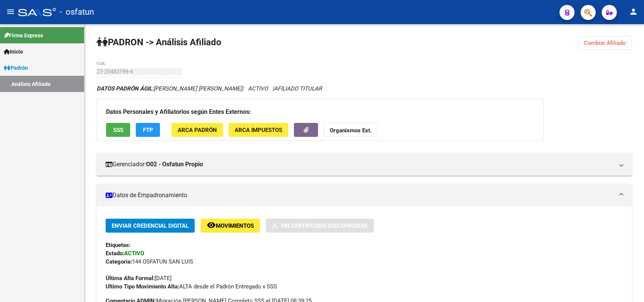 This screenshot has height=302, width=644. What do you see at coordinates (150, 225) in the screenshot?
I see `button: Enviar Credencial Digital` at bounding box center [150, 225].